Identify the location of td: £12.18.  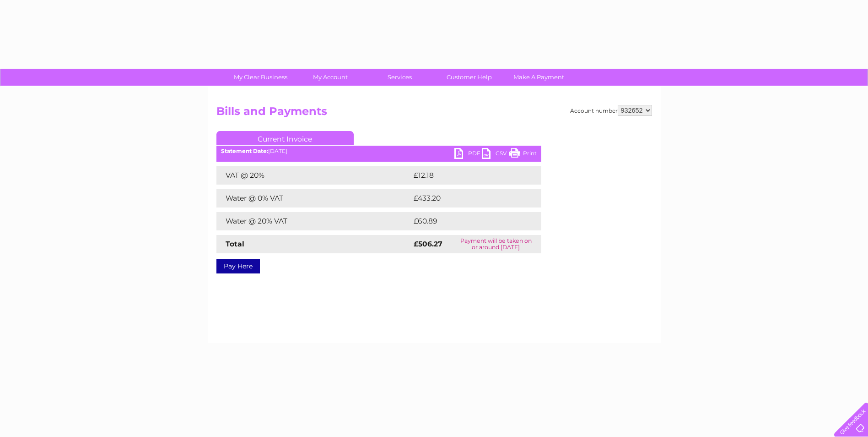
(466, 175).